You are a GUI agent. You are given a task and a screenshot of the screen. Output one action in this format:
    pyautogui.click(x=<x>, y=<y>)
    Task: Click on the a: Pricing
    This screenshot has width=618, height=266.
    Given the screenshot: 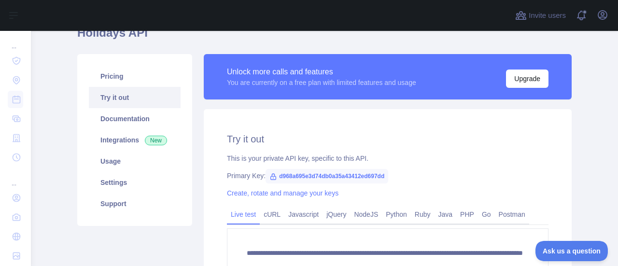 What is the action you would take?
    pyautogui.click(x=135, y=76)
    